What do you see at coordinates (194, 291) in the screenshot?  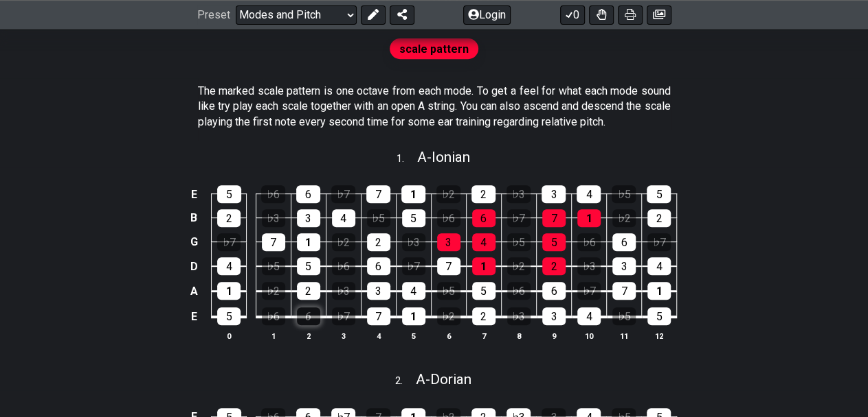 I see `td: A` at bounding box center [194, 291].